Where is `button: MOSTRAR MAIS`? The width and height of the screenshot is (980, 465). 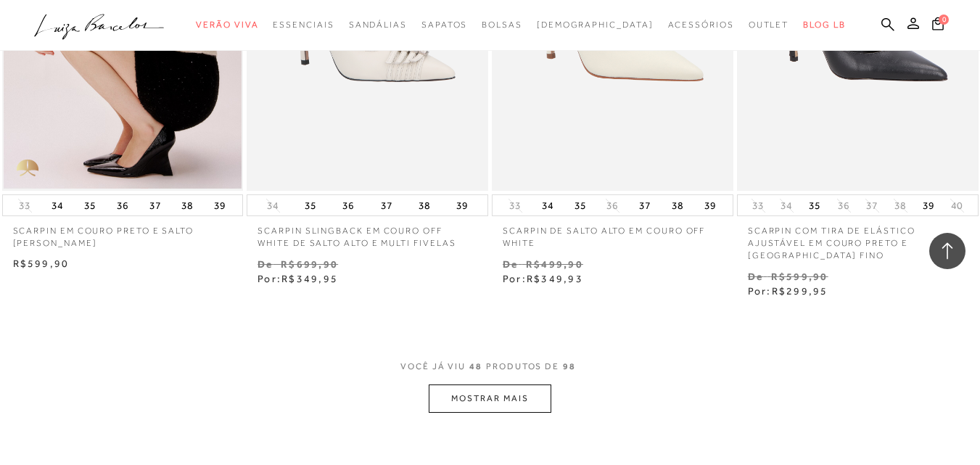 button: MOSTRAR MAIS is located at coordinates (489, 398).